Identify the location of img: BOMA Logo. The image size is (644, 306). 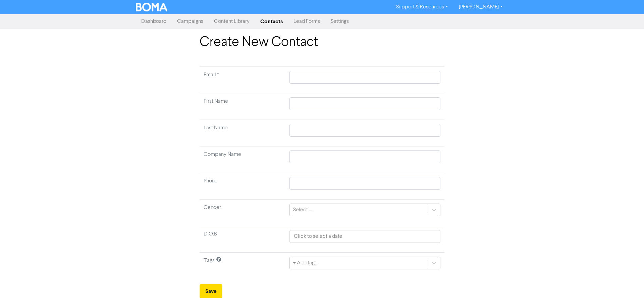
(152, 7).